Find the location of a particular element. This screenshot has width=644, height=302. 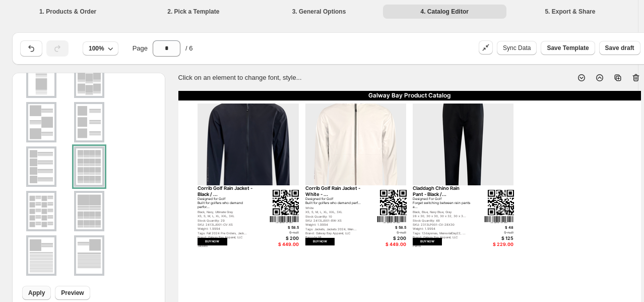

img: g1x2v1 is located at coordinates (41, 78).